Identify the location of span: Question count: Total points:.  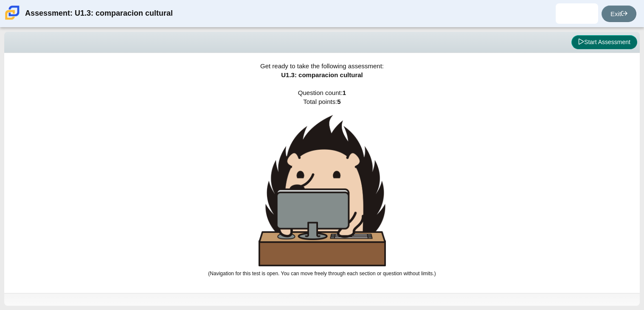
(322, 182).